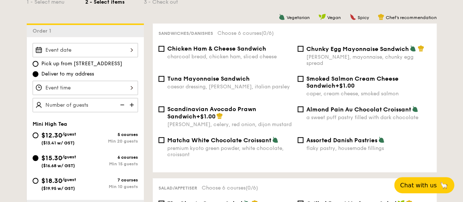 This screenshot has height=202, width=463. I want to click on input: $18.30/guest($19.95 w/ GST)7 coursesMin 10 guests, so click(35, 180).